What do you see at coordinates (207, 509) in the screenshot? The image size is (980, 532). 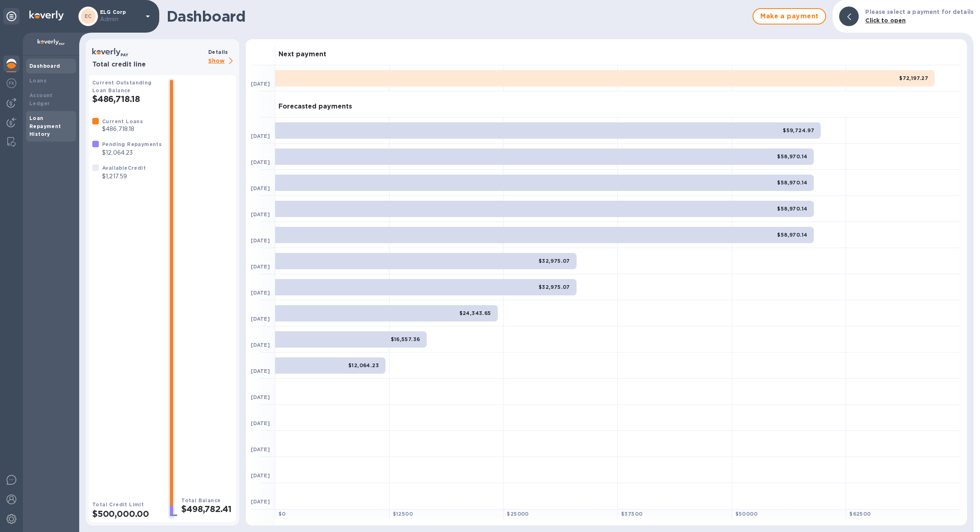 I see `h2: $498,782.41` at bounding box center [207, 509].